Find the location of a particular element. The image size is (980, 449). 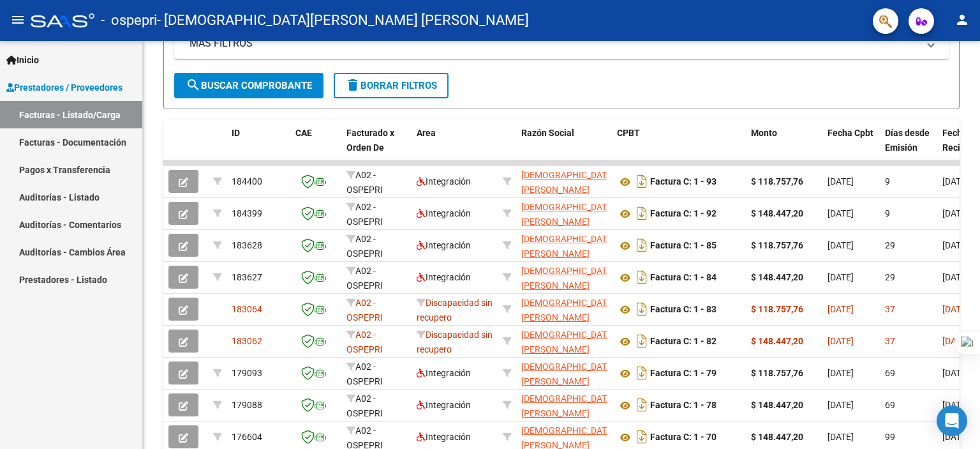

datatable-header-cell: Area is located at coordinates (454, 148).